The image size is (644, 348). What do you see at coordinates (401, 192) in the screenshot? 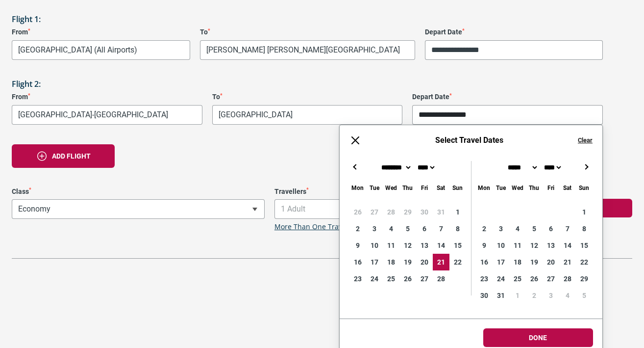
I see `label: Travellers` at bounding box center [401, 192].